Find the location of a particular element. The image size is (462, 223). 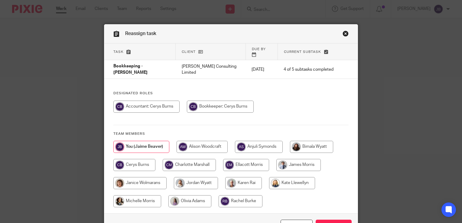

td: 4 of 5 subtasks completed is located at coordinates (308, 69).